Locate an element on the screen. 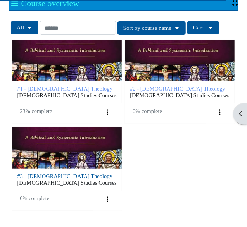 Image resolution: width=247 pixels, height=227 pixels. span: #2 - Evangelical Theology is located at coordinates (177, 89).